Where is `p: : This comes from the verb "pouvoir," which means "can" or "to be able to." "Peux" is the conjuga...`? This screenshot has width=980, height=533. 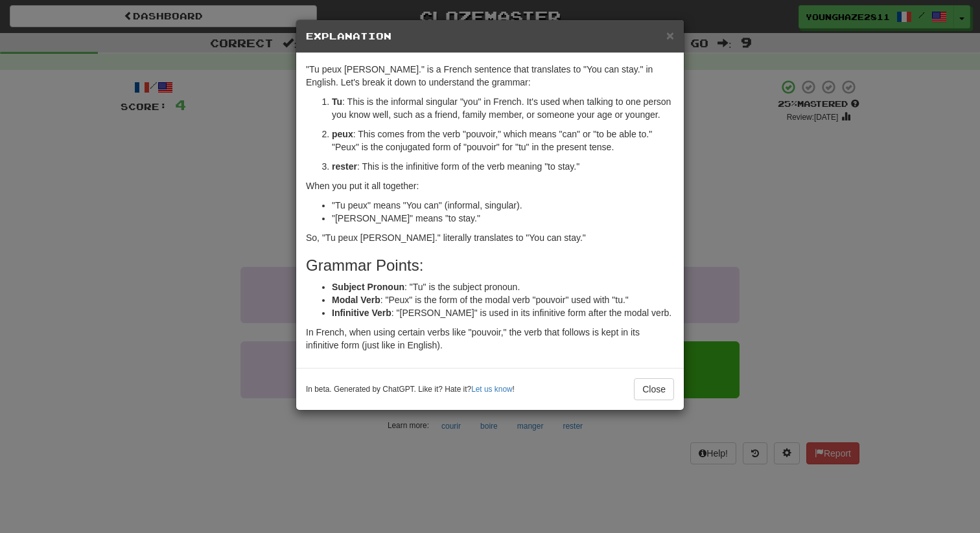 p: : This comes from the verb "pouvoir," which means "can" or "to be able to." "Peux" is the conjuga... is located at coordinates (503, 140).